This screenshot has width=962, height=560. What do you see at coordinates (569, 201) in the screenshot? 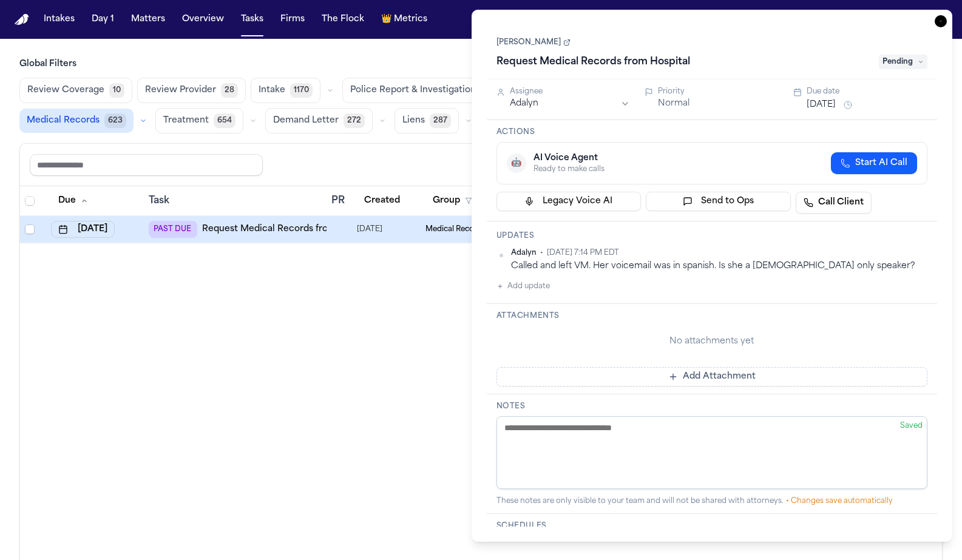
I see `button: Legacy Voice AI` at bounding box center [569, 201].